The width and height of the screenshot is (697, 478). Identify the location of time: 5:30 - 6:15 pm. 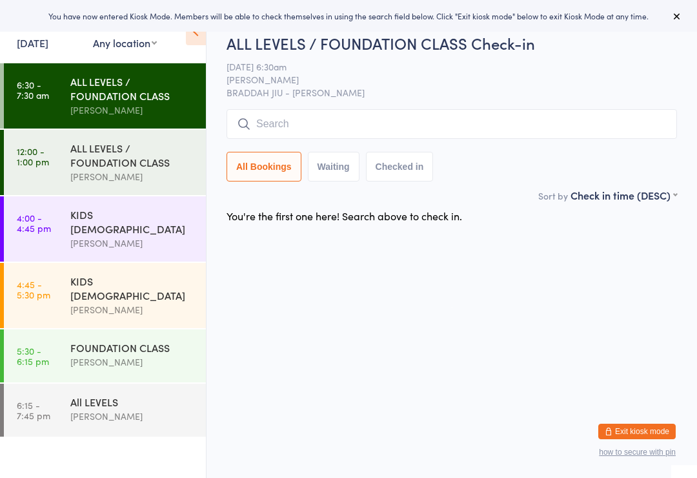
(33, 356).